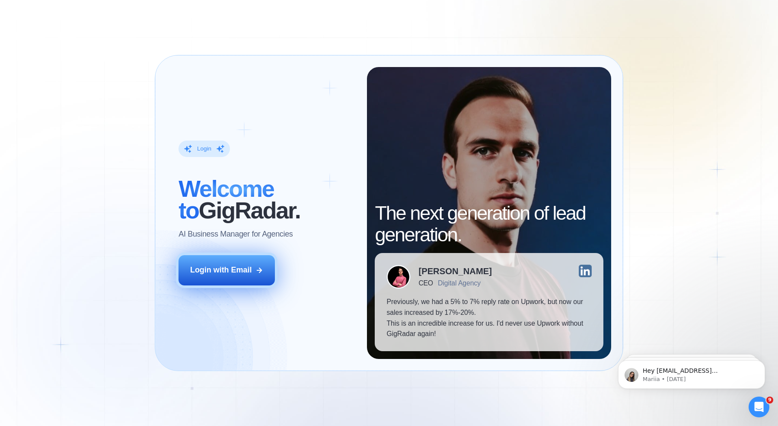 The height and width of the screenshot is (426, 778). I want to click on img: Profile image for Mariia, so click(26, 33).